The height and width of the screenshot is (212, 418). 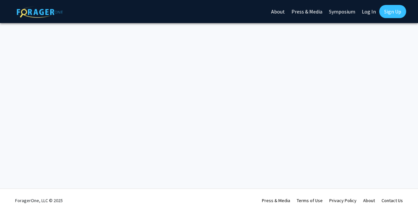 I want to click on a: Sign Up, so click(x=393, y=12).